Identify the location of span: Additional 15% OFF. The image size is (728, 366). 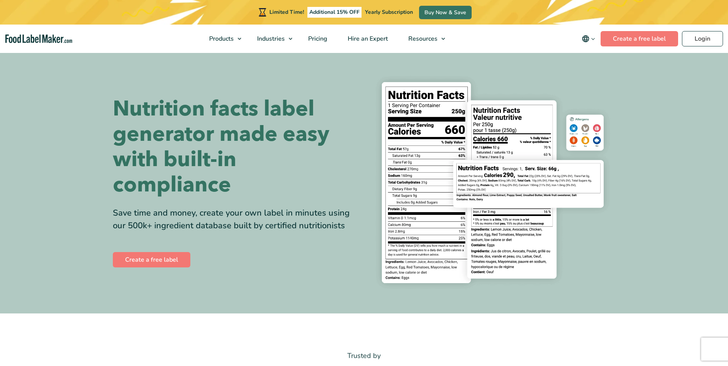
(334, 12).